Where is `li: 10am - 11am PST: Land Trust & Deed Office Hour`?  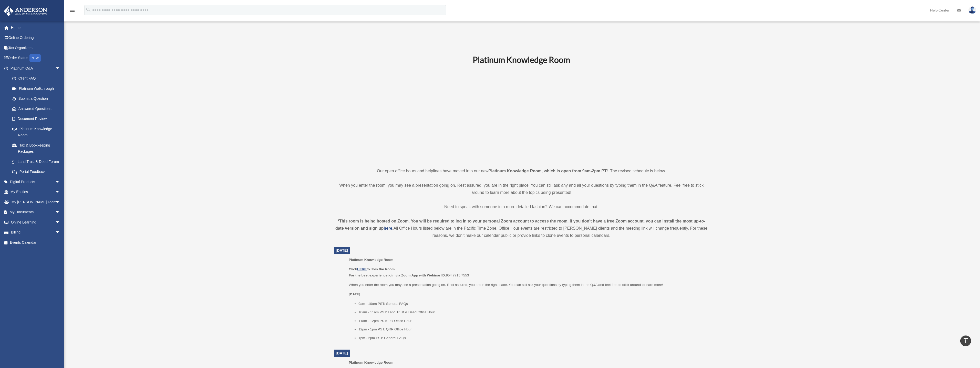 li: 10am - 11am PST: Land Trust & Deed Office Hour is located at coordinates (532, 312).